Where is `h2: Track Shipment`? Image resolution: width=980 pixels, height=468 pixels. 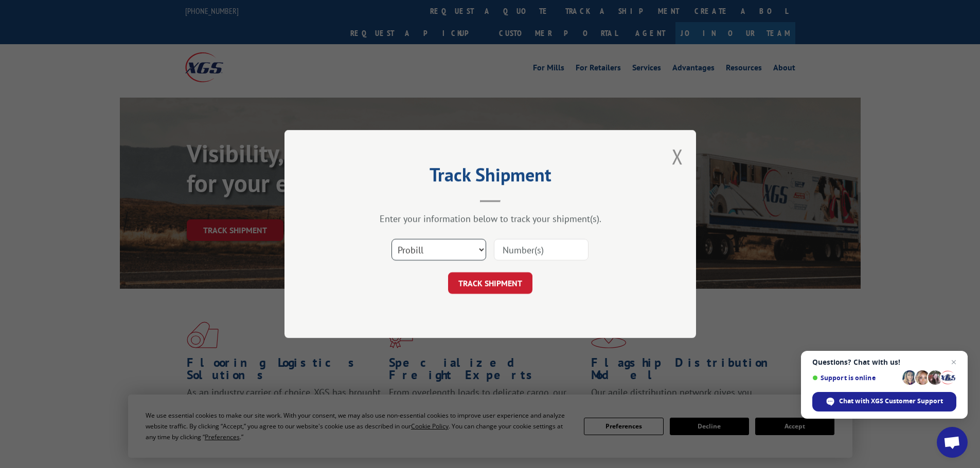
h2: Track Shipment is located at coordinates (491, 177).